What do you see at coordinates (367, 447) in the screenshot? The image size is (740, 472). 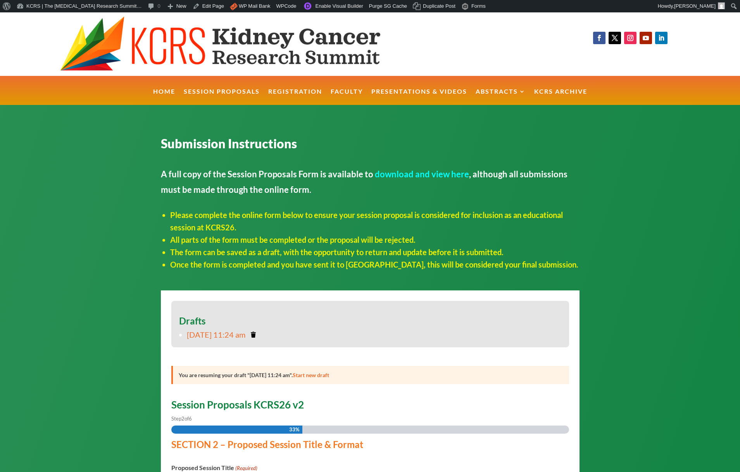 I see `h3: SECTION 2 – Proposed Session Title & Format` at bounding box center [367, 447].